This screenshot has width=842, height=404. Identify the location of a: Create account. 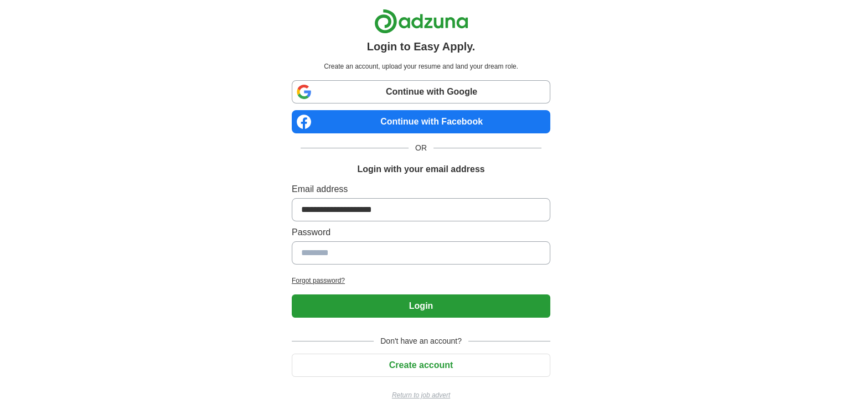
(421, 365).